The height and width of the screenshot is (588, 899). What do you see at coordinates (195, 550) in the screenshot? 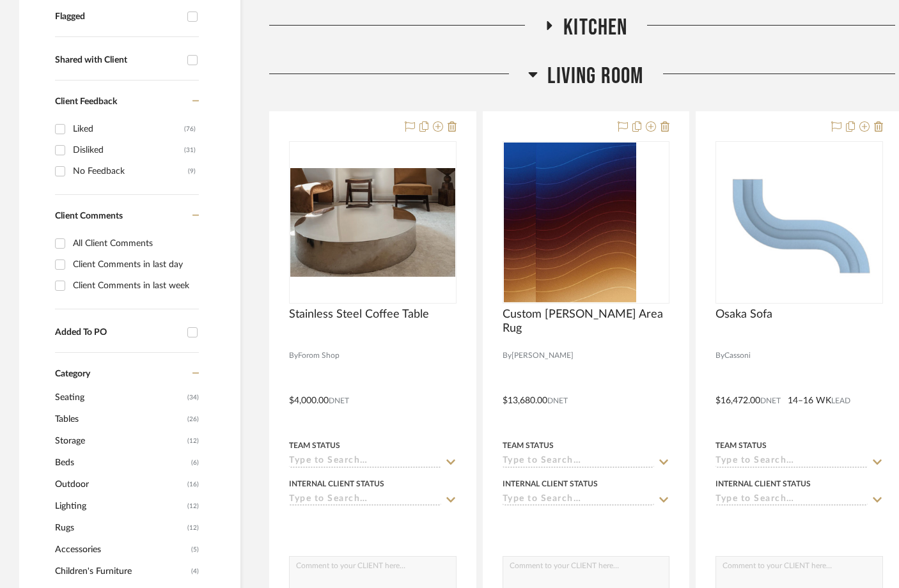
I see `span: (5)` at bounding box center [195, 550].